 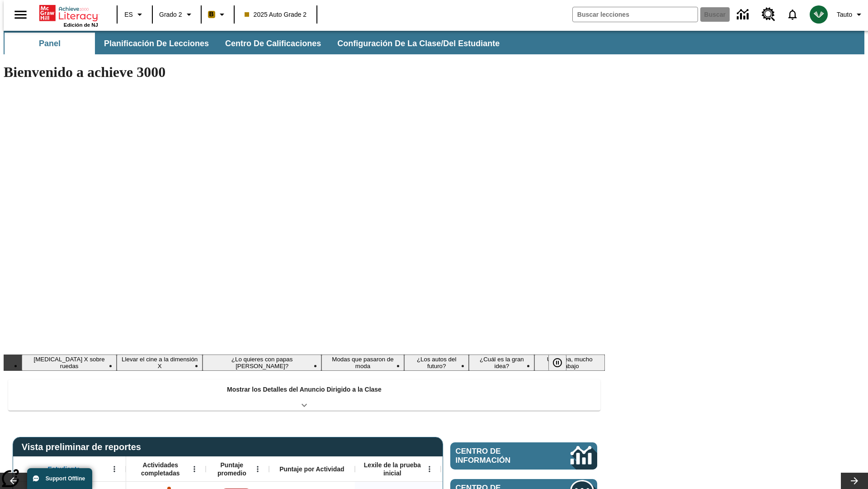 What do you see at coordinates (276, 15) in the screenshot?
I see `span: 2025 Auto Grade 2` at bounding box center [276, 15].